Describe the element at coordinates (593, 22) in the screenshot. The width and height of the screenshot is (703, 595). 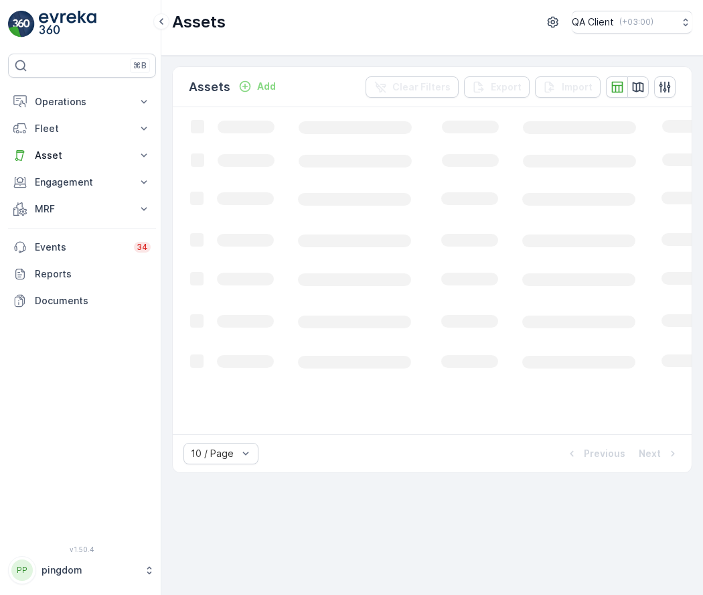
I see `p: QA Client` at that location.